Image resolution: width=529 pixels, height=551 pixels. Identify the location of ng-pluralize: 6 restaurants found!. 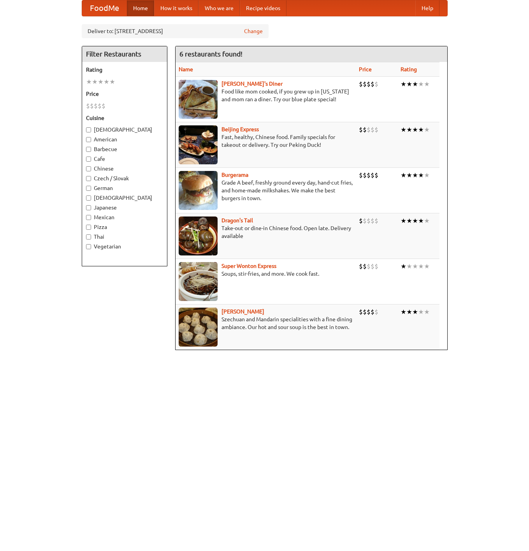
(211, 54).